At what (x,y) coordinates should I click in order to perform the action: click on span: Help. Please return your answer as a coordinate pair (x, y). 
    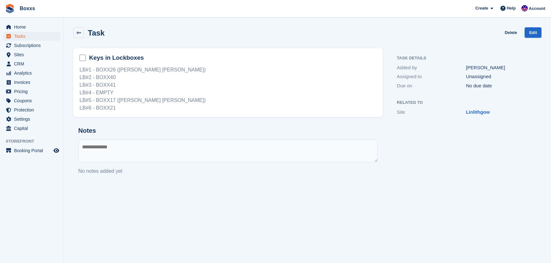
    Looking at the image, I should click on (511, 8).